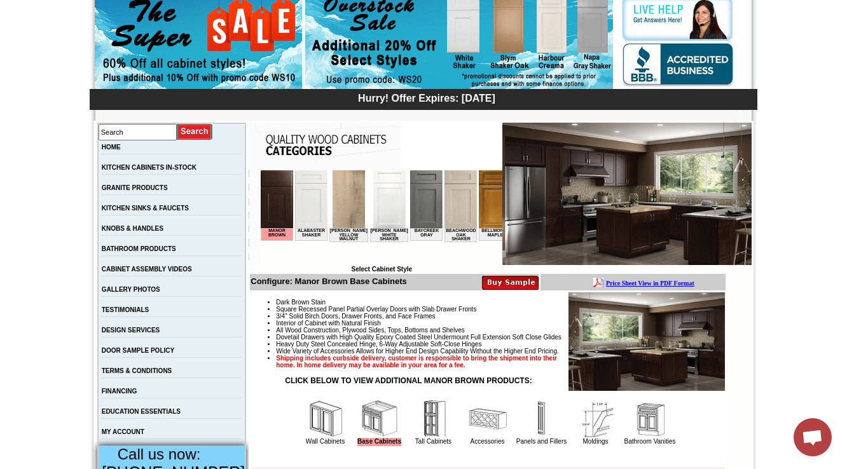  I want to click on img: Accessories, so click(488, 419).